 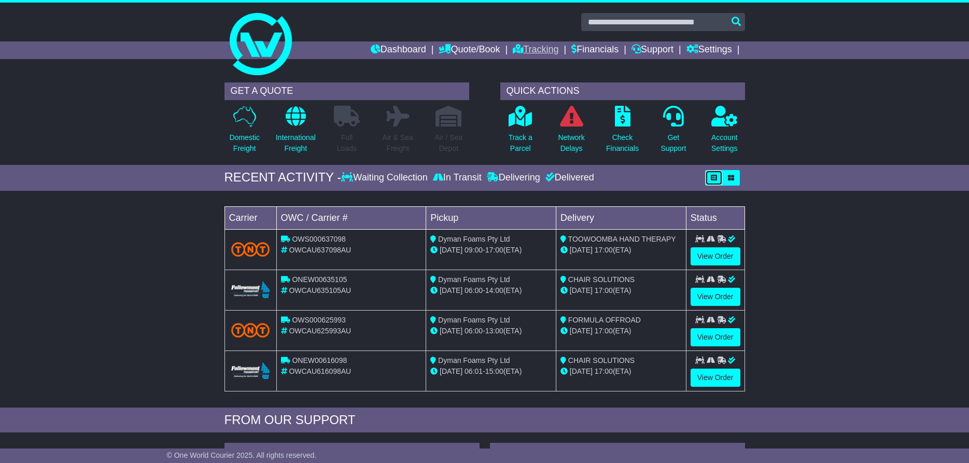 What do you see at coordinates (398, 50) in the screenshot?
I see `a: Dashboard` at bounding box center [398, 50].